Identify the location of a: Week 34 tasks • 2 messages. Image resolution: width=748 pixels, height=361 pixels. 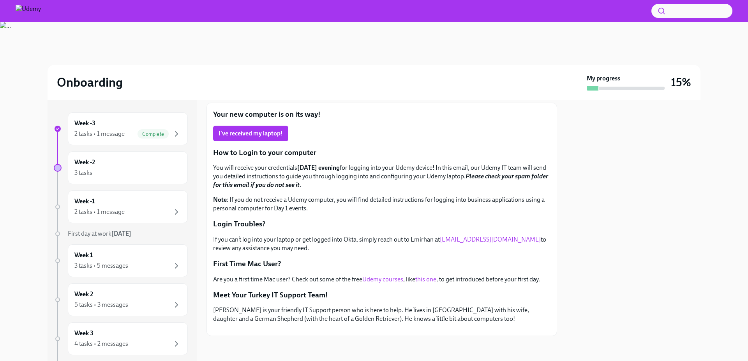
(121, 338).